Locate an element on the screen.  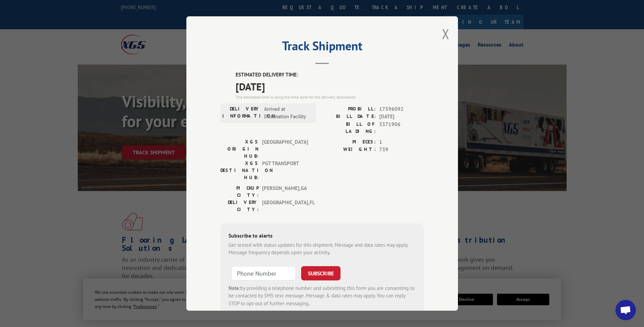
div: by providing a telephone number and submitting this form you are consenting to be contacted by SM... is located at coordinates (322, 296).